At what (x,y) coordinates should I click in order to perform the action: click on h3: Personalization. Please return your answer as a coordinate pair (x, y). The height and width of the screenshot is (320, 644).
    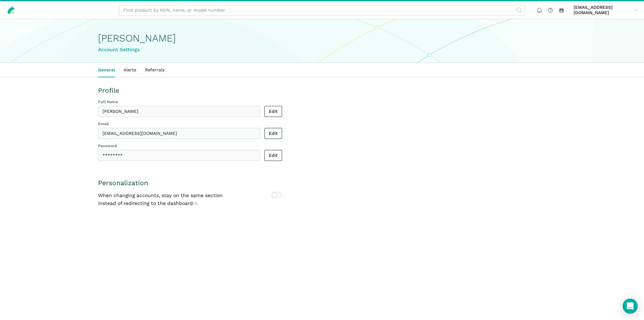
    Looking at the image, I should click on (322, 183).